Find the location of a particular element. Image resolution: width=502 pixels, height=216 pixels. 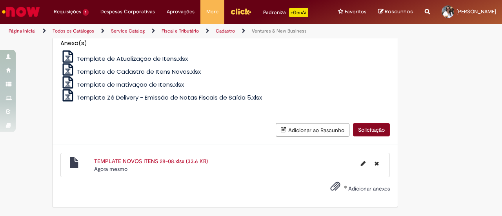

a: Ventures & New Business is located at coordinates (279, 31).